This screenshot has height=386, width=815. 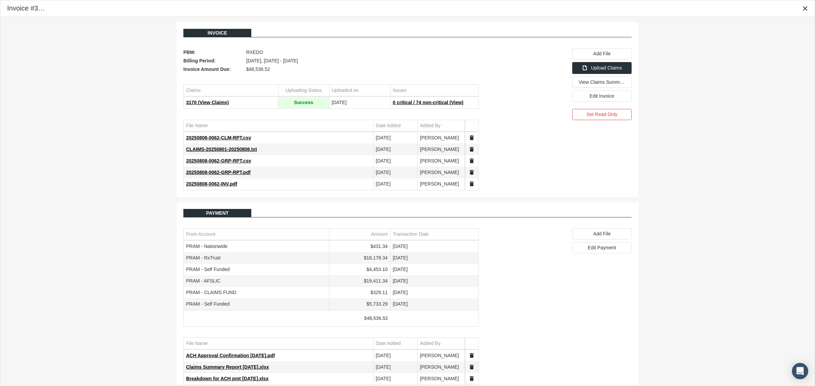 What do you see at coordinates (430, 126) in the screenshot?
I see `div: Added By` at bounding box center [430, 126].